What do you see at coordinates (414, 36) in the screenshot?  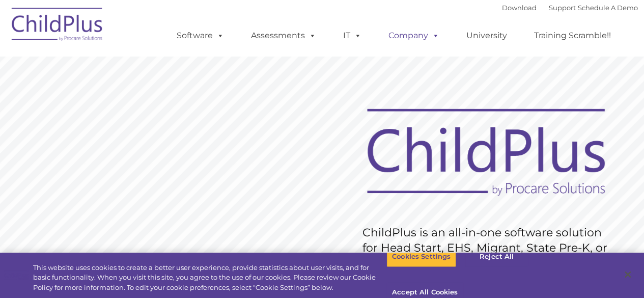 I see `a: Company` at bounding box center [414, 36].